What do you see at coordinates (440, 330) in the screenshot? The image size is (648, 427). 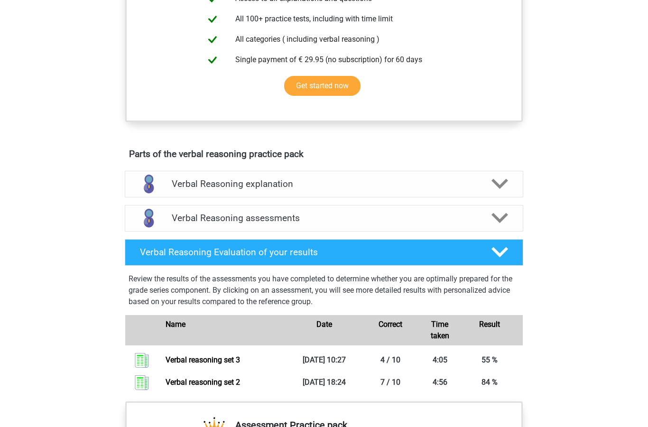 I see `div: Time taken` at bounding box center [440, 330].